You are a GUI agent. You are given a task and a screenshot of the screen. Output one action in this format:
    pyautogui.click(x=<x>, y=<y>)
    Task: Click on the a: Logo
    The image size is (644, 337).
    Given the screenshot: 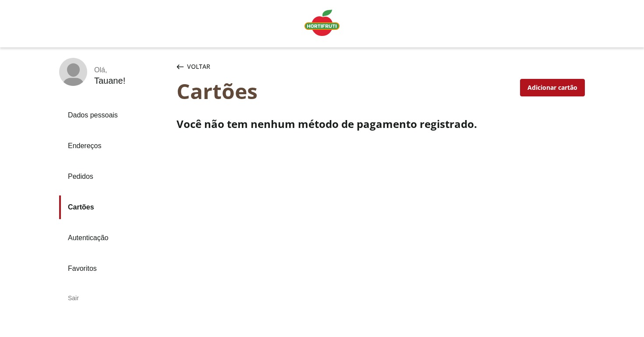 What is the action you would take?
    pyautogui.click(x=322, y=24)
    